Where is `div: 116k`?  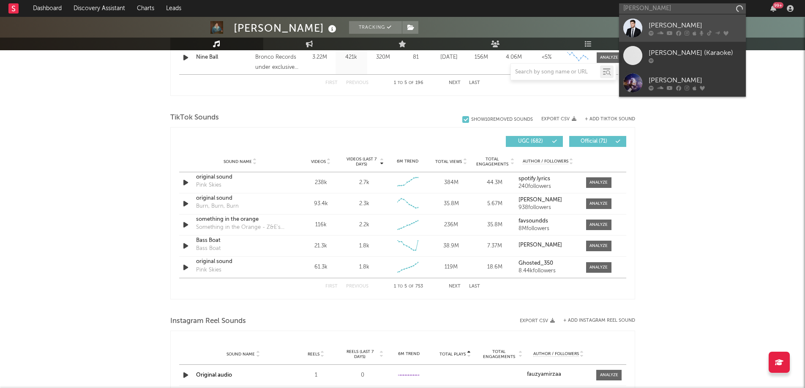 div: 116k is located at coordinates (321, 225).